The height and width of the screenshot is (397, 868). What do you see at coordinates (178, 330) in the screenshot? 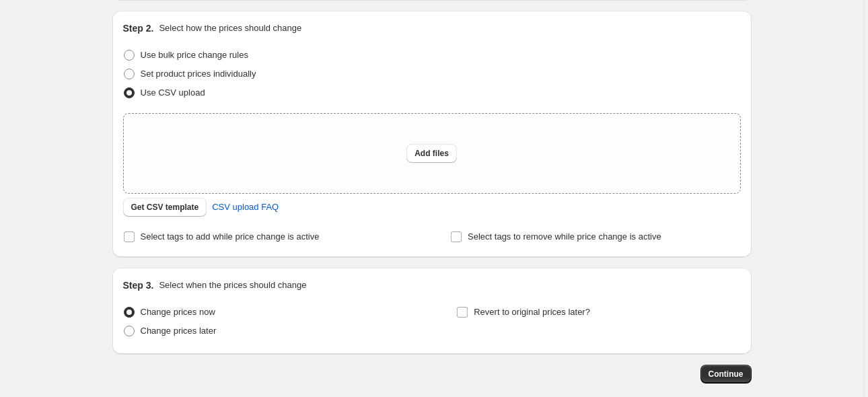
I see `span: Change prices later` at bounding box center [178, 330].